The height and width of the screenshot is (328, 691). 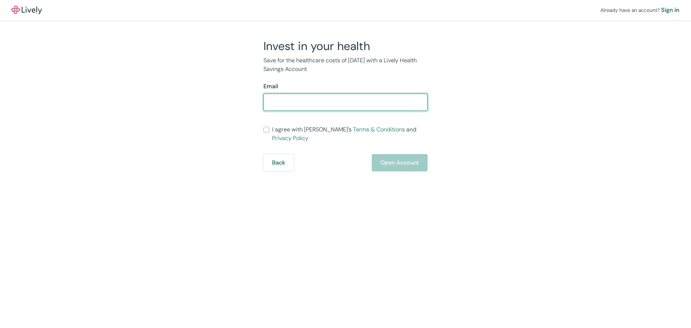 I want to click on div: Already have an account?, so click(x=640, y=10).